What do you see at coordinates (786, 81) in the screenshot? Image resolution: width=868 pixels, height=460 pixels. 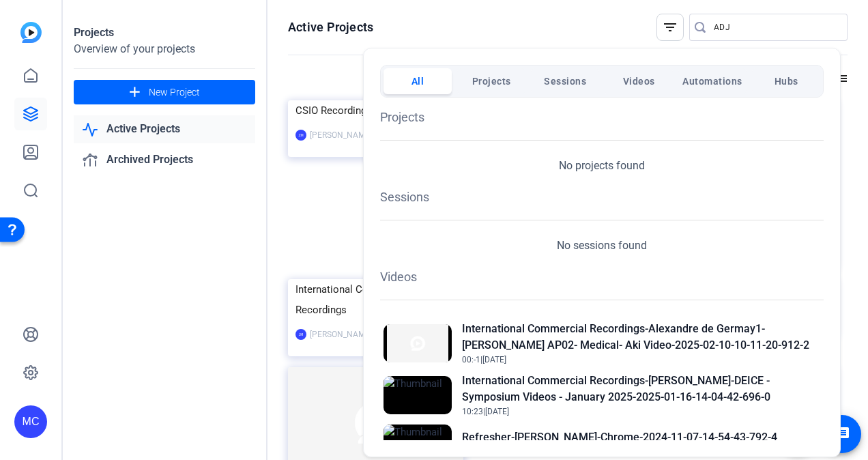 I see `span: Hubs` at bounding box center [786, 81].